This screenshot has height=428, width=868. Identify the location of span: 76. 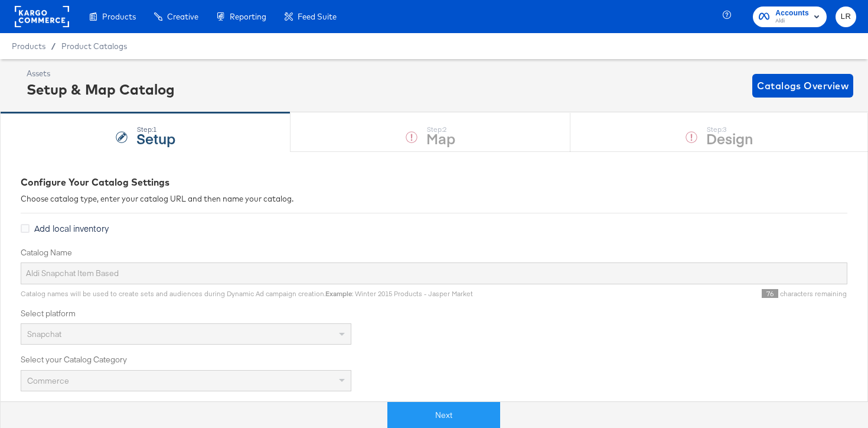
(770, 293).